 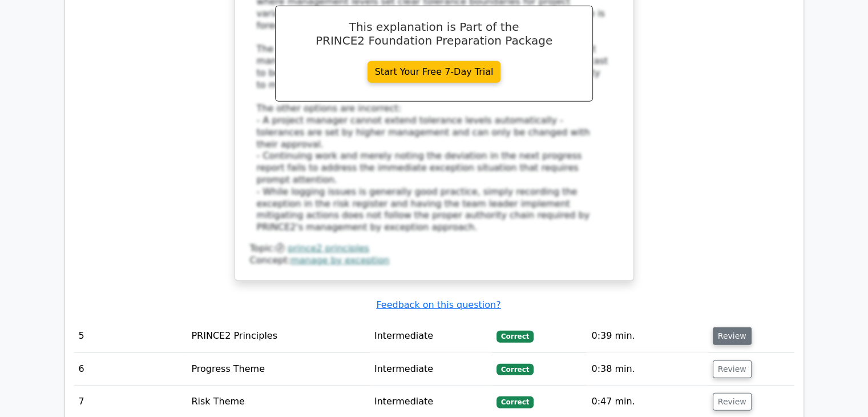 I want to click on td: 6, so click(x=131, y=369).